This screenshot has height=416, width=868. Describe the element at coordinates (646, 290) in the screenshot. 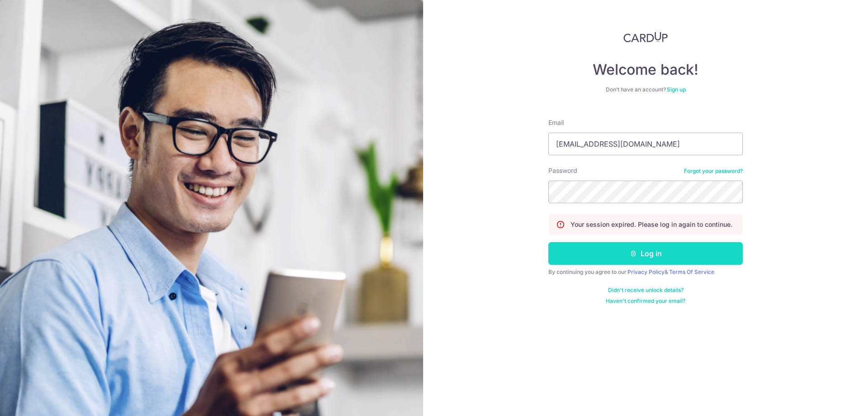

I see `a: Didn't receive unlock details?` at that location.